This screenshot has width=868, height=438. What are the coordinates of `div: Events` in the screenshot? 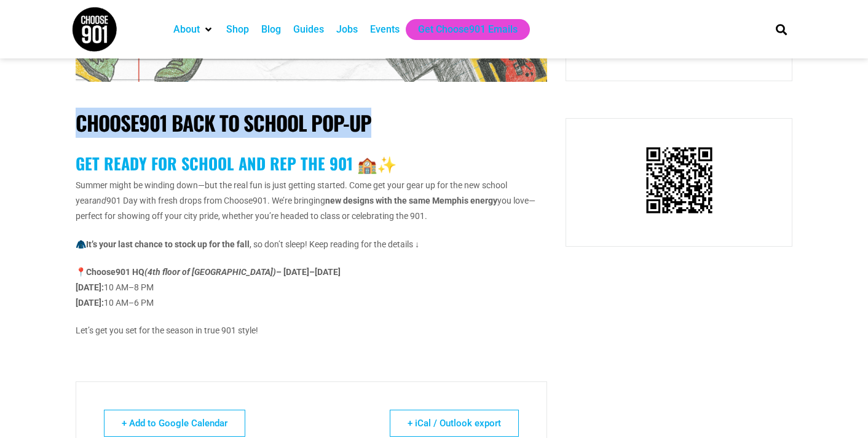 It's located at (385, 29).